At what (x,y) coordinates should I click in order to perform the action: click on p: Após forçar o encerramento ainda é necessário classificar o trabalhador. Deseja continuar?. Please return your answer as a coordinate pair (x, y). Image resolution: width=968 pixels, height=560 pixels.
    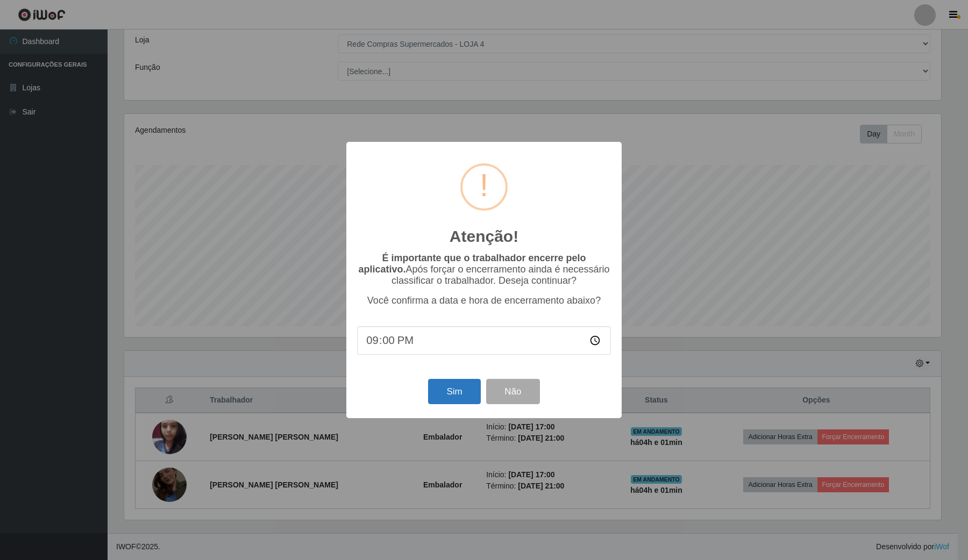
    Looking at the image, I should click on (484, 269).